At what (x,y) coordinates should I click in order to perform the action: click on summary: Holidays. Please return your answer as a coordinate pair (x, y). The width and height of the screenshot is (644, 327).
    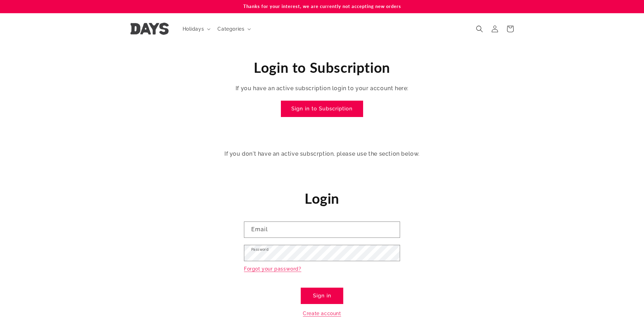
    Looking at the image, I should click on (196, 29).